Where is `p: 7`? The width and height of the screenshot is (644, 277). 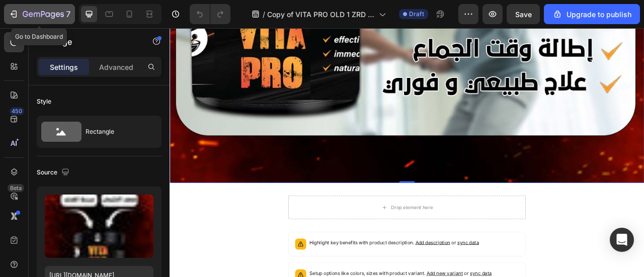 p: 7 is located at coordinates (68, 14).